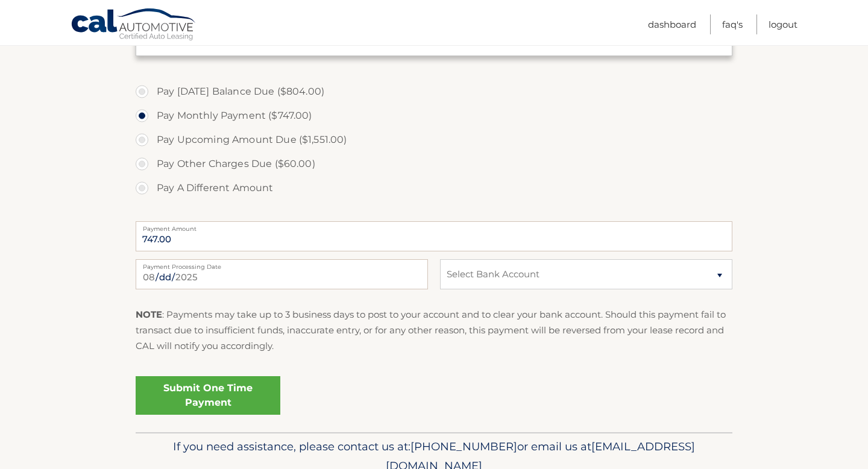 Image resolution: width=868 pixels, height=469 pixels. I want to click on a: Submit One Time Payment, so click(208, 395).